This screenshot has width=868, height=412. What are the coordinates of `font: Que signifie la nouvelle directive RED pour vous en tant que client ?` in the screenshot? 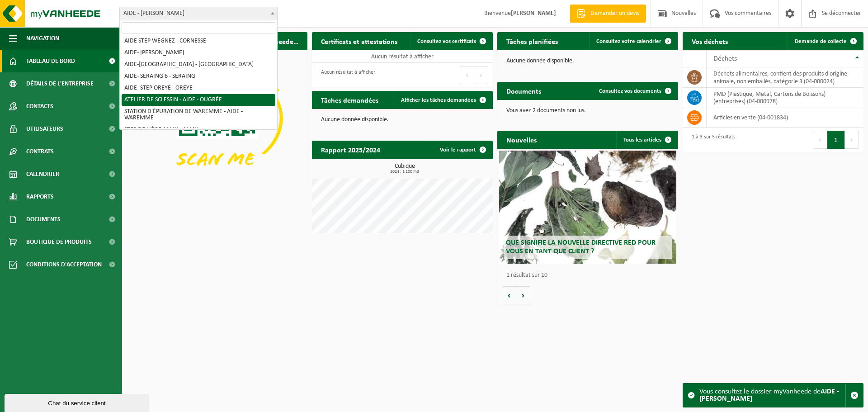 It's located at (580, 247).